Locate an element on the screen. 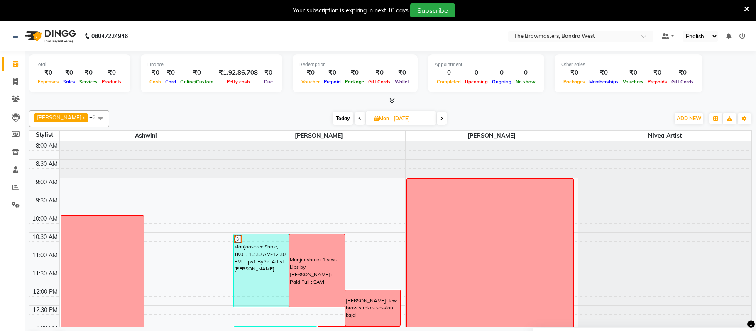 This screenshot has height=331, width=756. div: 8:00 AM is located at coordinates (46, 146).